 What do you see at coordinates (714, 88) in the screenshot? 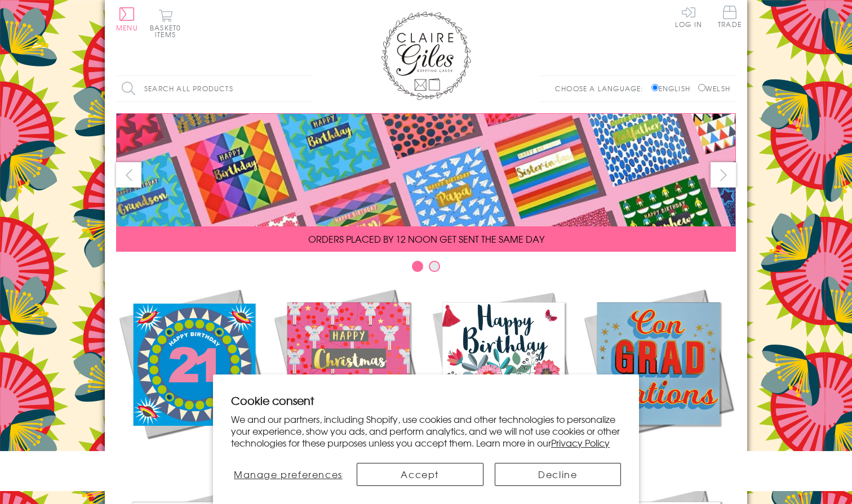
I see `label: Welsh` at bounding box center [714, 88].